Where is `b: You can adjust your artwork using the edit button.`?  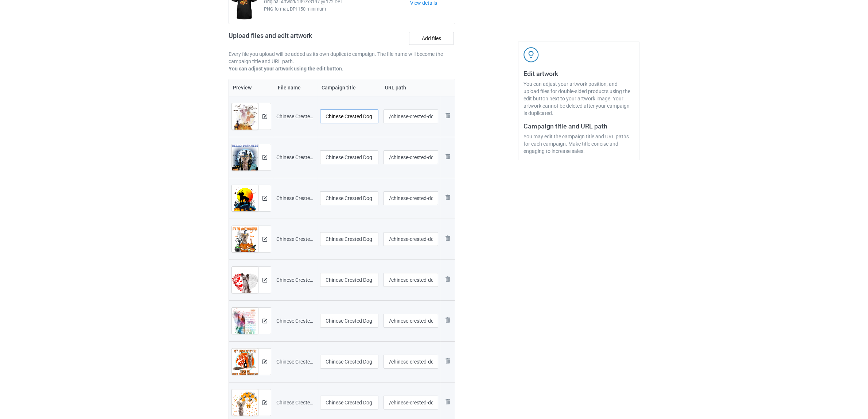
b: You can adjust your artwork using the edit button. is located at coordinates (285, 68).